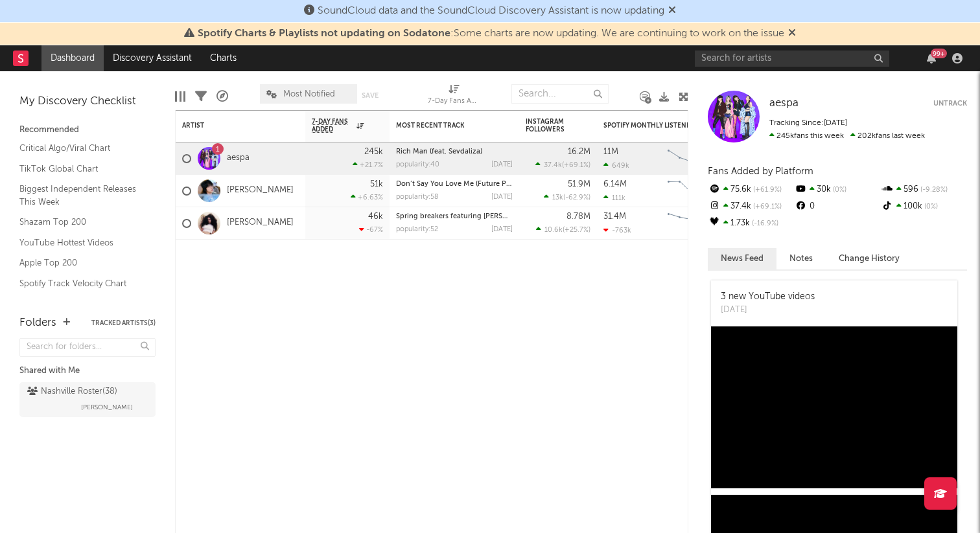 Image resolution: width=980 pixels, height=533 pixels. Describe the element at coordinates (923, 190) in the screenshot. I see `div: 596` at that location.